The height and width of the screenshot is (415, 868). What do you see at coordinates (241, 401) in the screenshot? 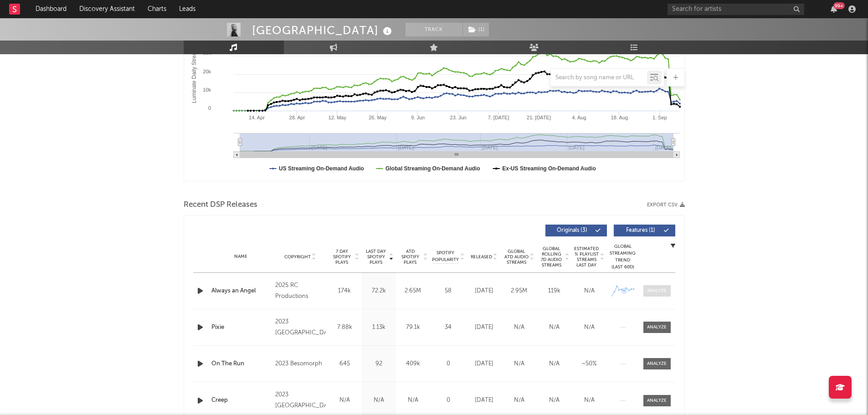
I see `div: Creep` at bounding box center [241, 401].